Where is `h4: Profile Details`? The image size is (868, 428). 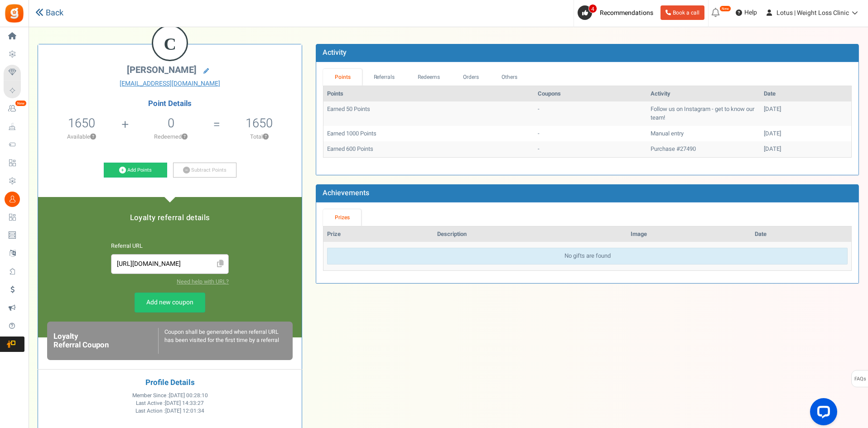 h4: Profile Details is located at coordinates (170, 383).